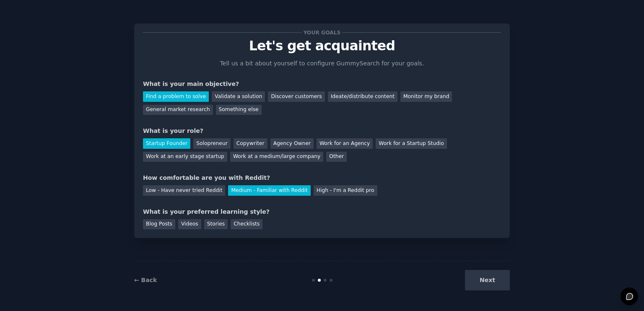  What do you see at coordinates (363, 96) in the screenshot?
I see `div: Ideate/distribute content` at bounding box center [363, 96].